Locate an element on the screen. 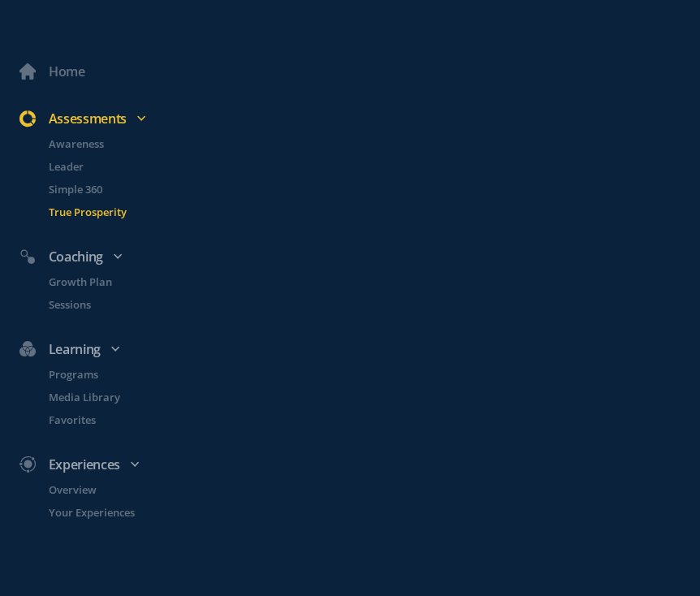 This screenshot has height=596, width=700. a: Media Library is located at coordinates (365, 397).